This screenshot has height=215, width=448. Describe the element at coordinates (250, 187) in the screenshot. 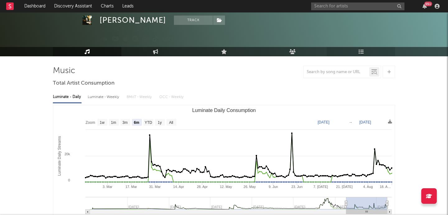

I see `text: 26. May` at that location.